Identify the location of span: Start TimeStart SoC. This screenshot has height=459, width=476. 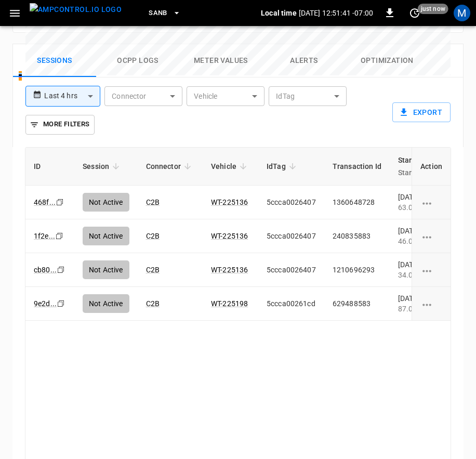
(422, 166).